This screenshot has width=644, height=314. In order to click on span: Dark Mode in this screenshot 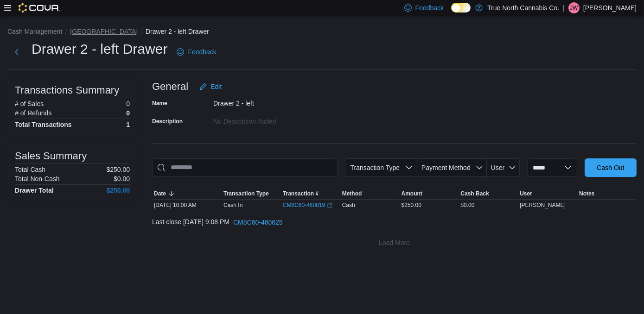, I will do `click(451, 12)`.